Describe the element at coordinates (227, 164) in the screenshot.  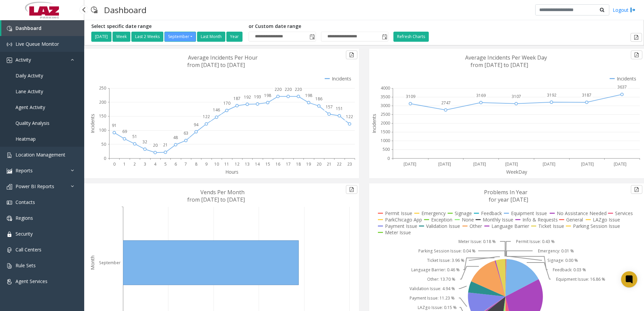
I see `text: 11` at that location.